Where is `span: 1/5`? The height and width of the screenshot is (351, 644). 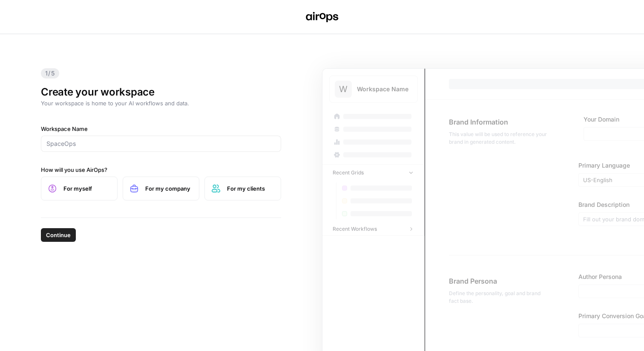
span: 1/5 is located at coordinates (50, 73).